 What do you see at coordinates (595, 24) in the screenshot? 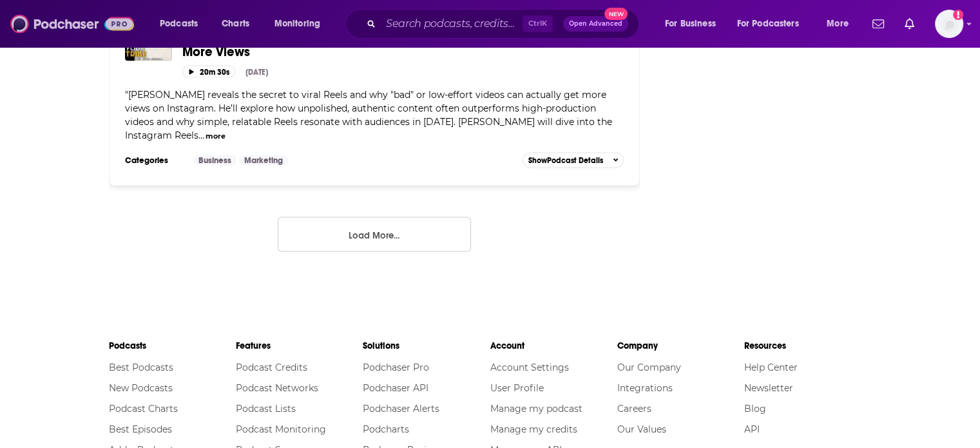
I see `button: Open AdvancedNew` at bounding box center [595, 24].